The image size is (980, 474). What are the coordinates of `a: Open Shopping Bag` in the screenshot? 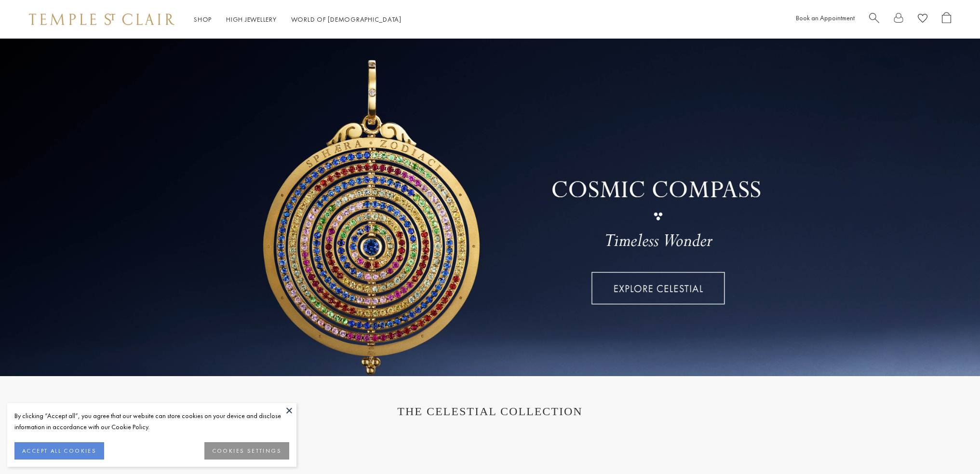 It's located at (946, 20).